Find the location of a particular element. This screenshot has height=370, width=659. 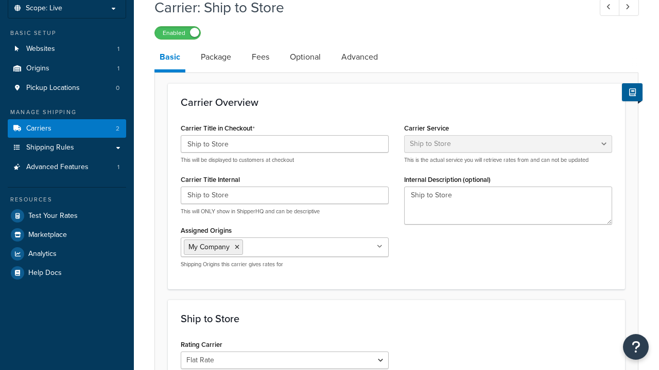

a: Optional is located at coordinates (305, 57).